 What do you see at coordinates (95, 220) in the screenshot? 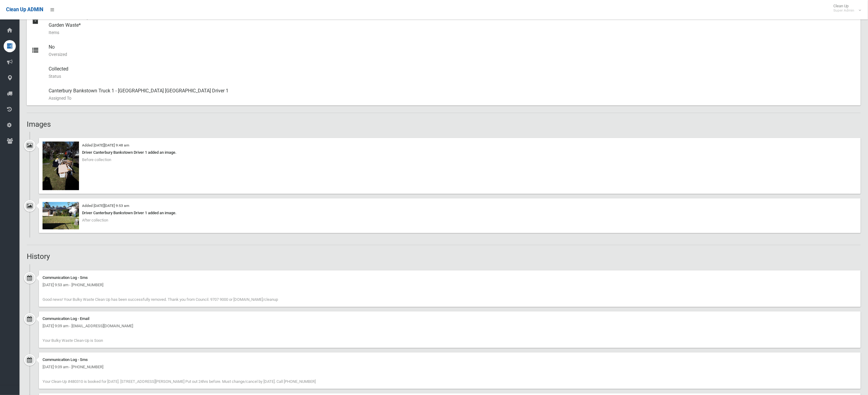
I see `span: After collection` at bounding box center [95, 220].